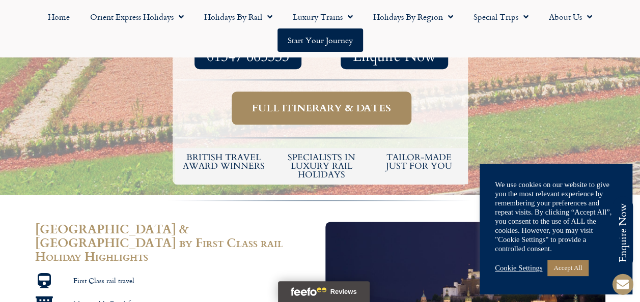  Describe the element at coordinates (501, 17) in the screenshot. I see `a: Special Trips` at that location.